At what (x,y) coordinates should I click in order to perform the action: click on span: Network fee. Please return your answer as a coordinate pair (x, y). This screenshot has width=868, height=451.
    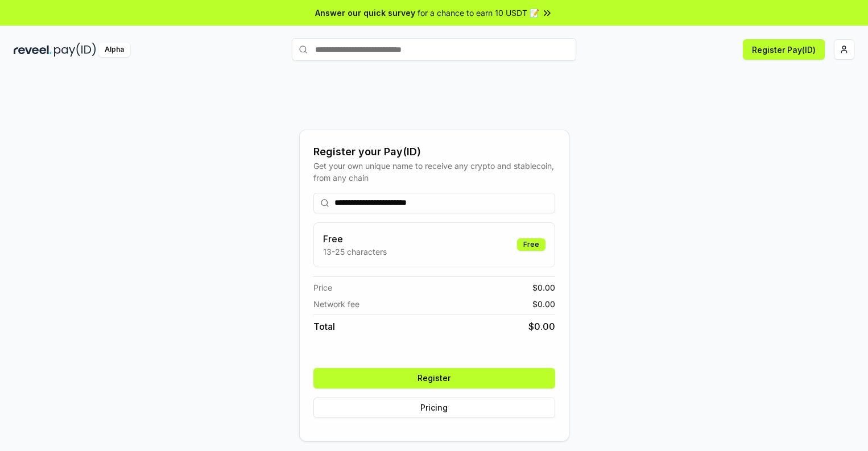
    Looking at the image, I should click on (336, 304).